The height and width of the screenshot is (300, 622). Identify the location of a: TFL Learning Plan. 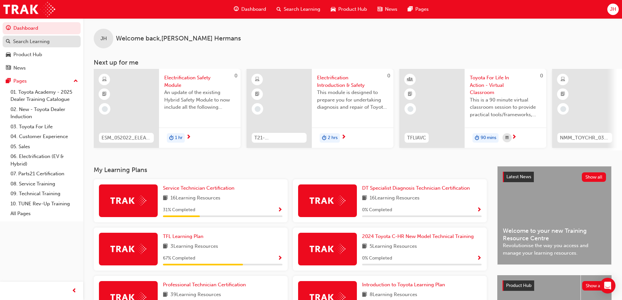
(184, 236).